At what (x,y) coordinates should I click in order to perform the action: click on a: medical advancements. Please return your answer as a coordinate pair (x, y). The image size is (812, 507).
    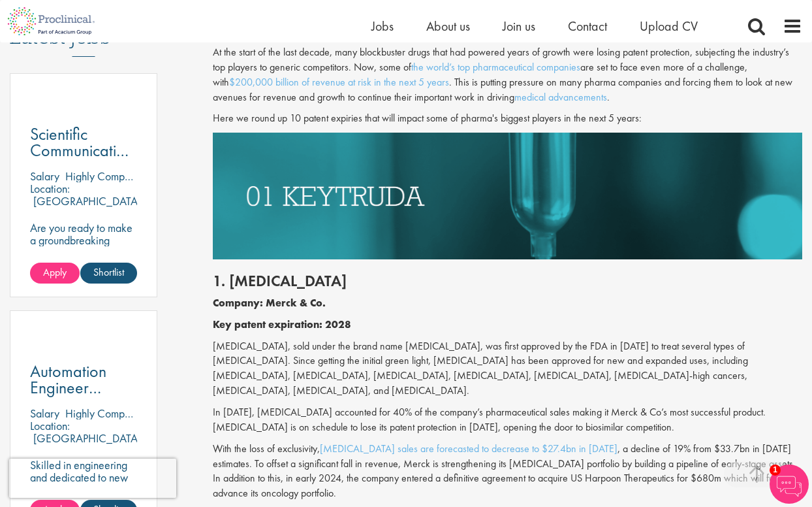
    Looking at the image, I should click on (561, 97).